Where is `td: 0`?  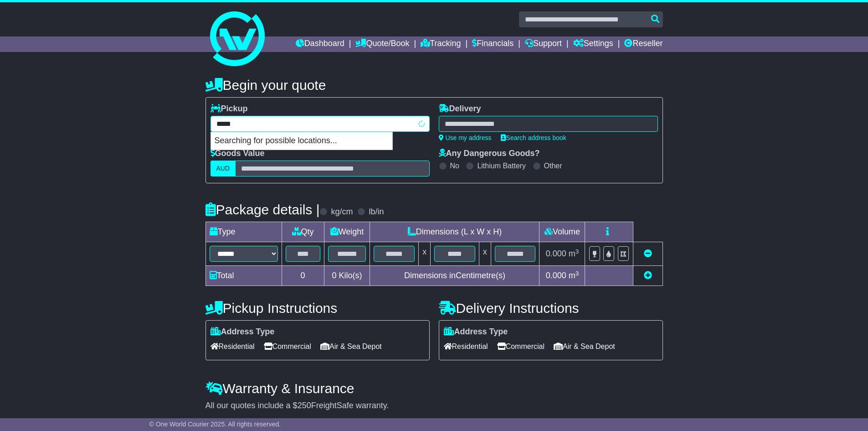 td: 0 is located at coordinates (302, 276).